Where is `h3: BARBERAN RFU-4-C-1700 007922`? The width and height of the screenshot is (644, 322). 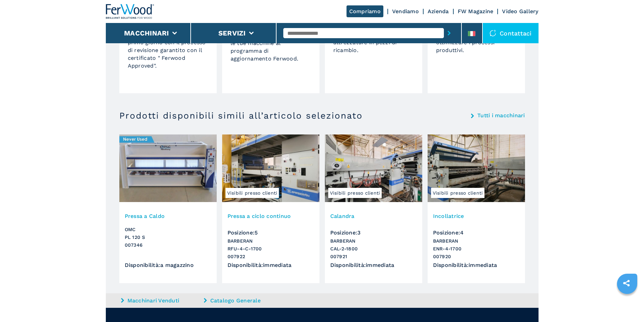 h3: BARBERAN RFU-4-C-1700 007922 is located at coordinates (271, 249).